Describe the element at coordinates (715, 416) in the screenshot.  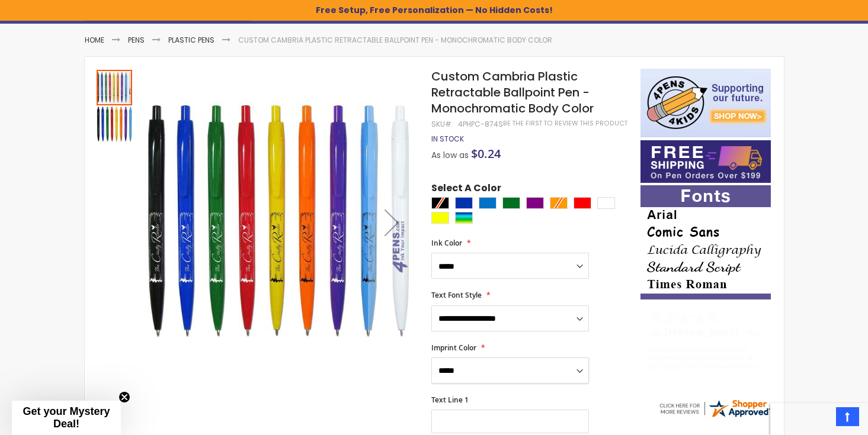
I see `a: 4pens.com certificate URL` at that location.